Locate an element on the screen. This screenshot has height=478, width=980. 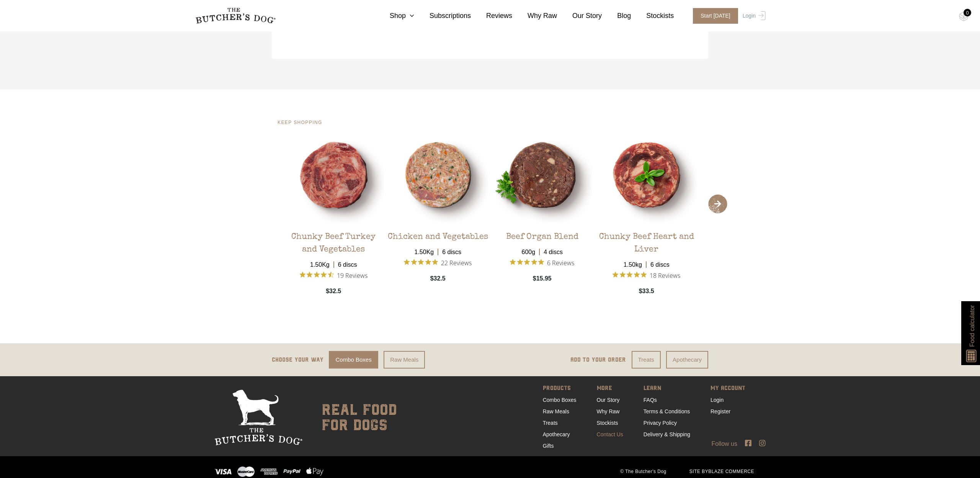
a: Contact Us is located at coordinates (609, 435).